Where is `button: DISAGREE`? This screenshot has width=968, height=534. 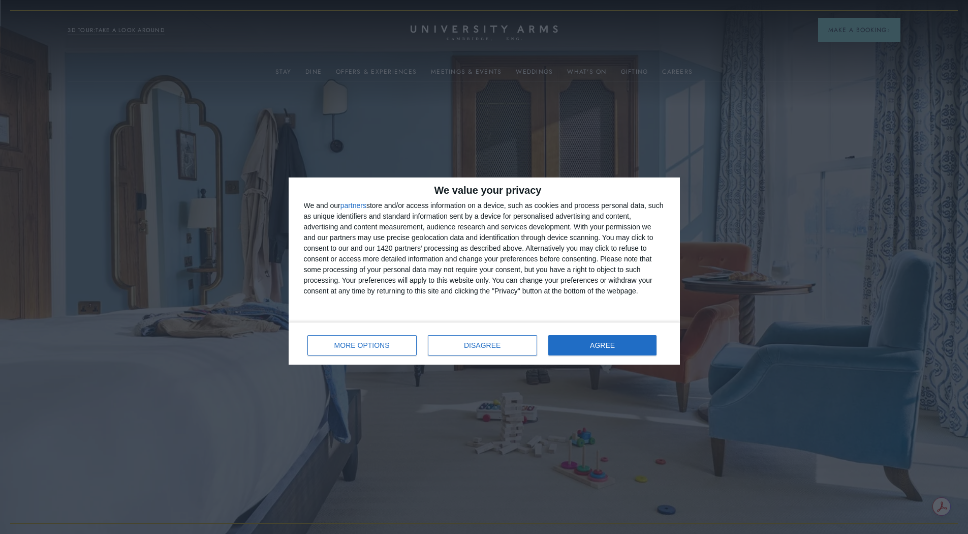
button: DISAGREE is located at coordinates (482, 345).